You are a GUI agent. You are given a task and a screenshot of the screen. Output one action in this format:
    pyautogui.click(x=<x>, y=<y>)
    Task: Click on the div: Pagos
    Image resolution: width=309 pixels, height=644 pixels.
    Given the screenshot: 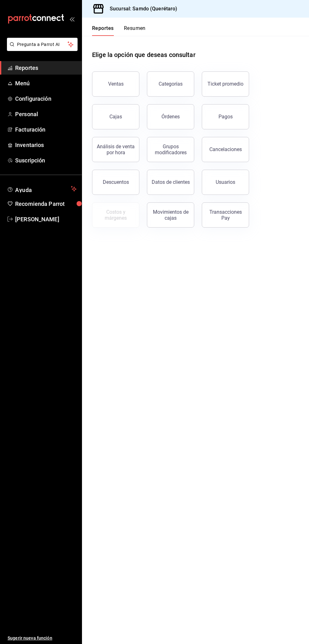 What is the action you would take?
    pyautogui.click(x=225, y=116)
    